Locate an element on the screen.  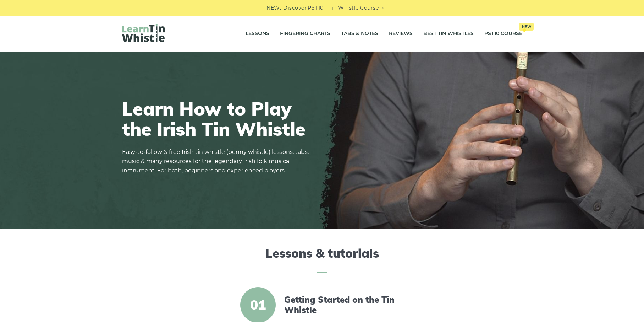
a: Tabs & Notes is located at coordinates (360, 34).